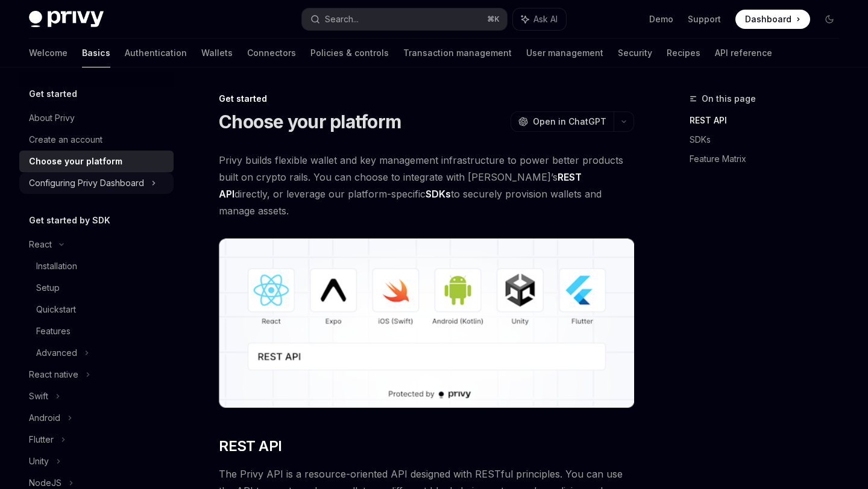 This screenshot has width=868, height=489. What do you see at coordinates (729, 99) in the screenshot?
I see `span: On this page` at bounding box center [729, 99].